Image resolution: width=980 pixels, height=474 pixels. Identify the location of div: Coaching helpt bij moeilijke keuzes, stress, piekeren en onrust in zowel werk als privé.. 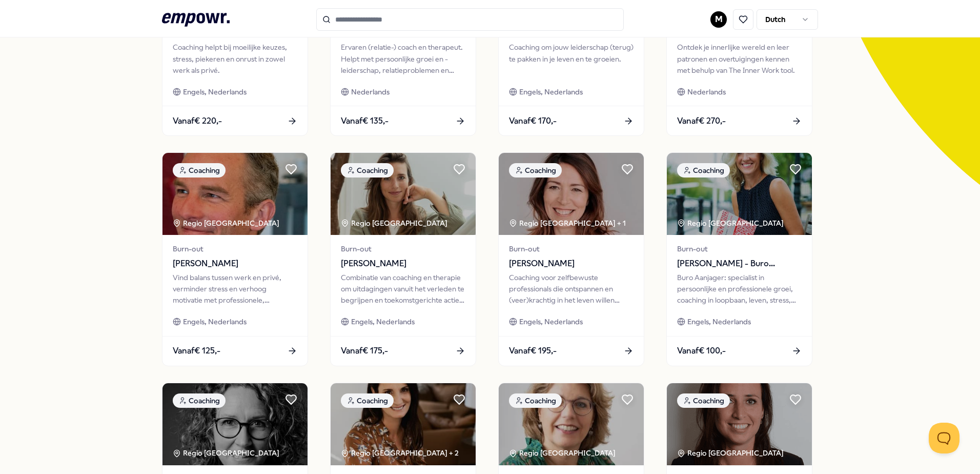
(235, 59).